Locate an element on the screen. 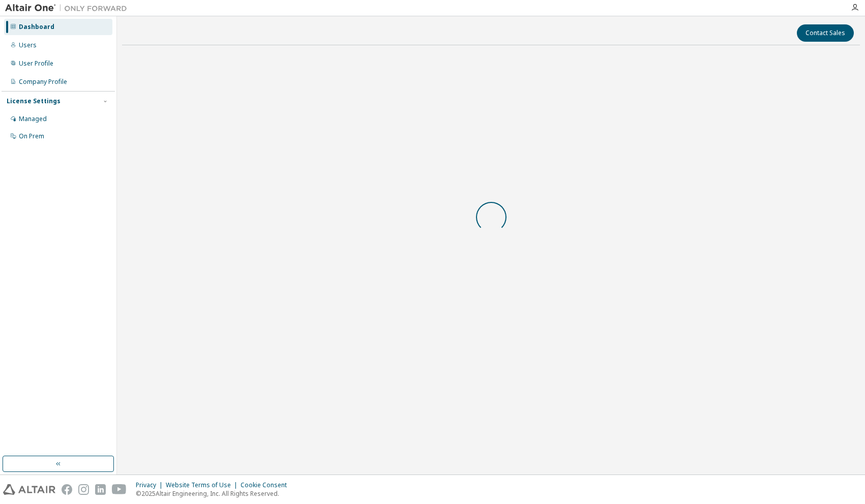  div: User Profile is located at coordinates (36, 63).